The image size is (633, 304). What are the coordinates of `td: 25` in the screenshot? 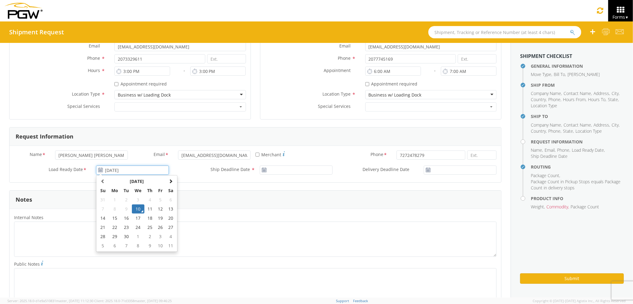 It's located at (150, 227).